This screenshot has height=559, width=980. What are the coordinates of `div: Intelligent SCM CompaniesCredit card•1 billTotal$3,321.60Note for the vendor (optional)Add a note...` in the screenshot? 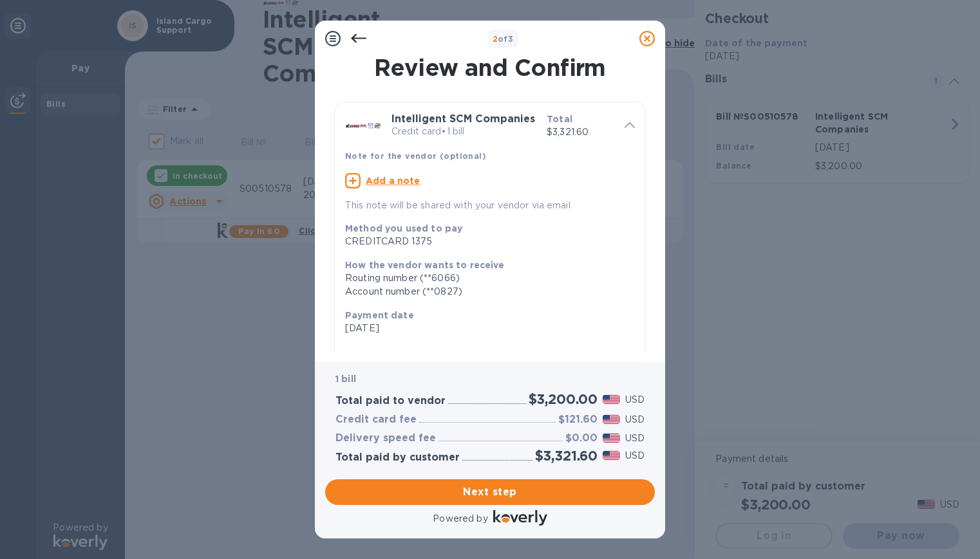 It's located at (490, 162).